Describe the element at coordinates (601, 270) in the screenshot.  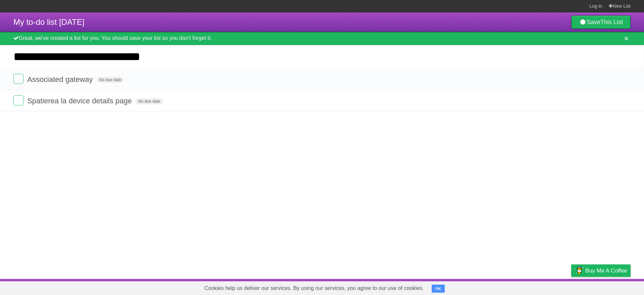
I see `a: Buy me a coffee` at that location.